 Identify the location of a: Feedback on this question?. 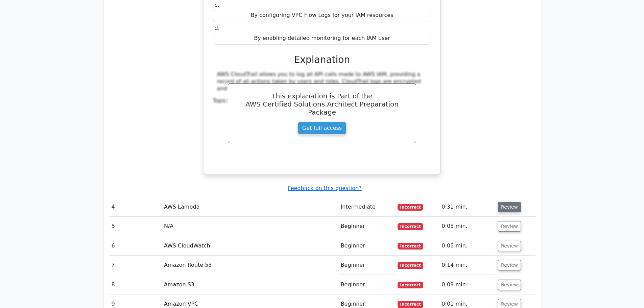
(325, 188).